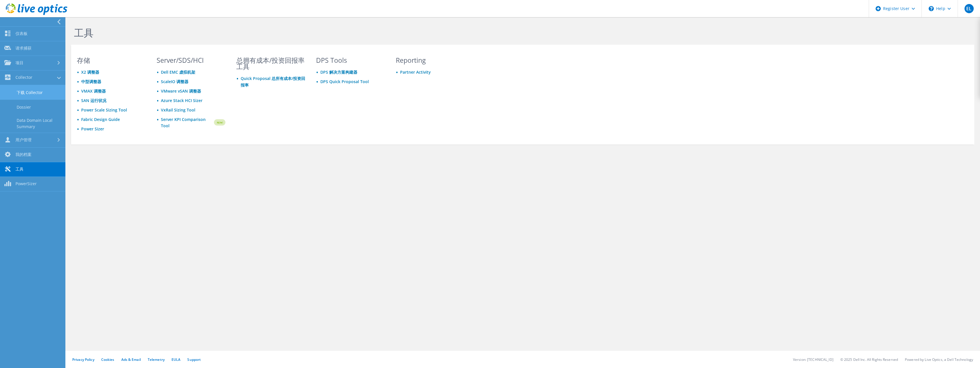 Image resolution: width=980 pixels, height=368 pixels. I want to click on span: EL, so click(969, 9).